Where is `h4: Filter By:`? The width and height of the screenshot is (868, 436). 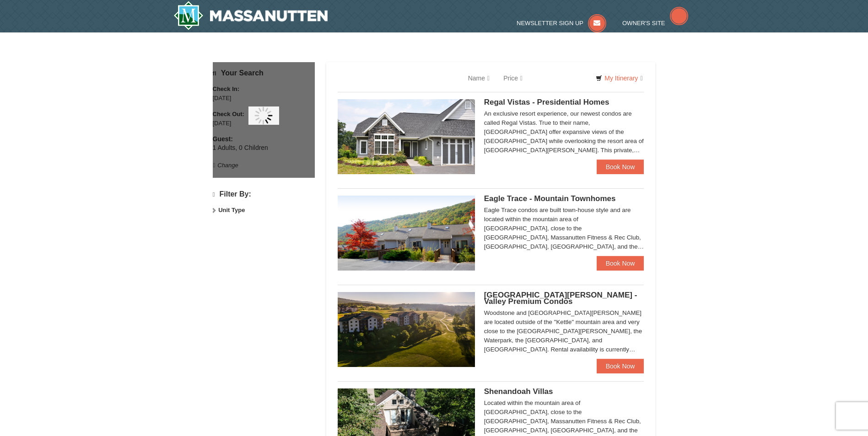 h4: Filter By: is located at coordinates (263, 194).